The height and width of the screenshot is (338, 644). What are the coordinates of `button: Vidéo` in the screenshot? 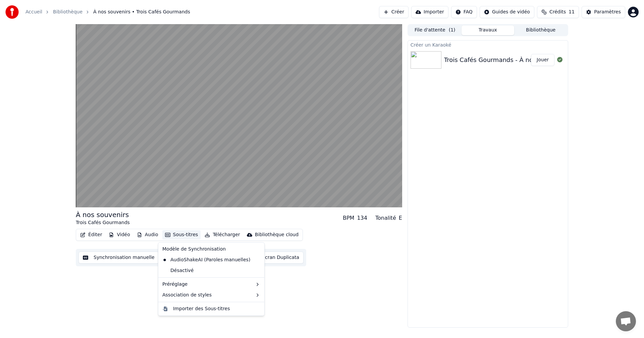 It's located at (119, 235).